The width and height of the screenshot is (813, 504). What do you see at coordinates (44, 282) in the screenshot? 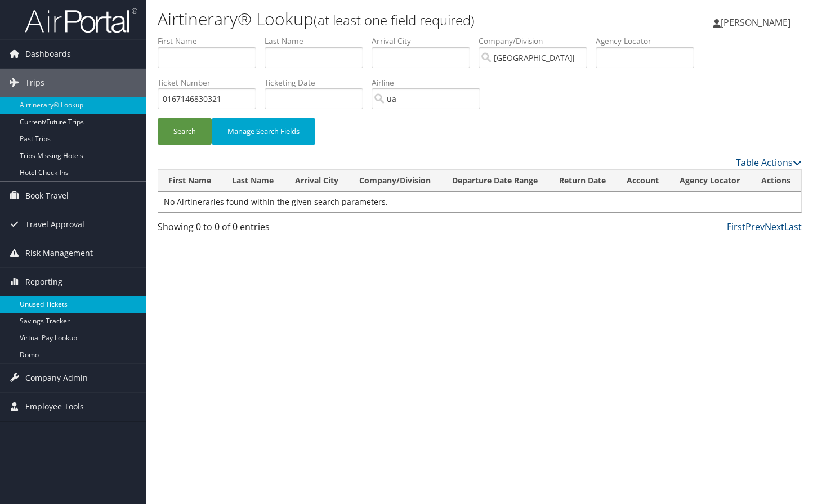
I see `span: Reporting` at bounding box center [44, 282].